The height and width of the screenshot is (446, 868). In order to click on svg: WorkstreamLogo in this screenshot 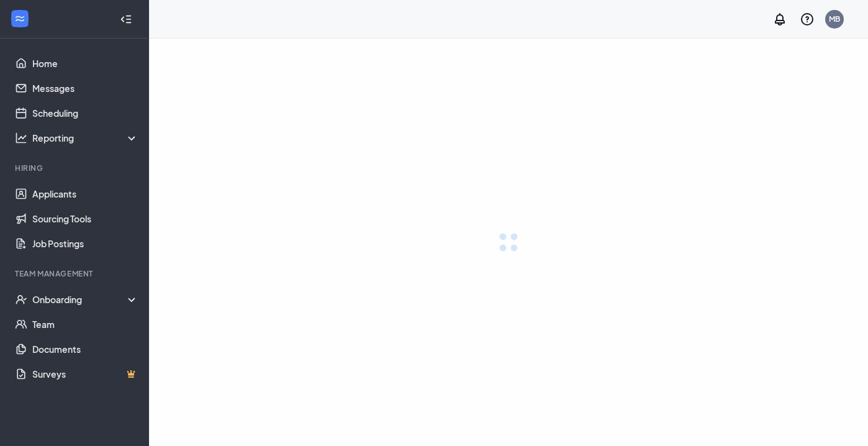, I will do `click(20, 19)`.